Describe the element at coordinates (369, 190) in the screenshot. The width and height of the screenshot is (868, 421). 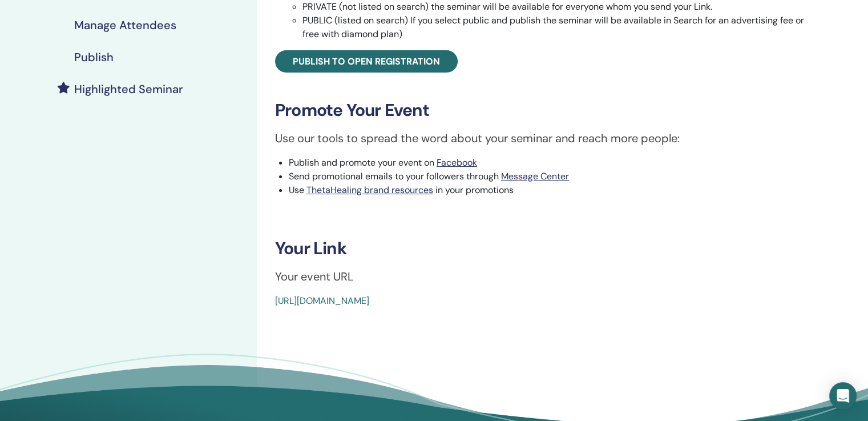
I see `a: ThetaHealing brand resources` at that location.